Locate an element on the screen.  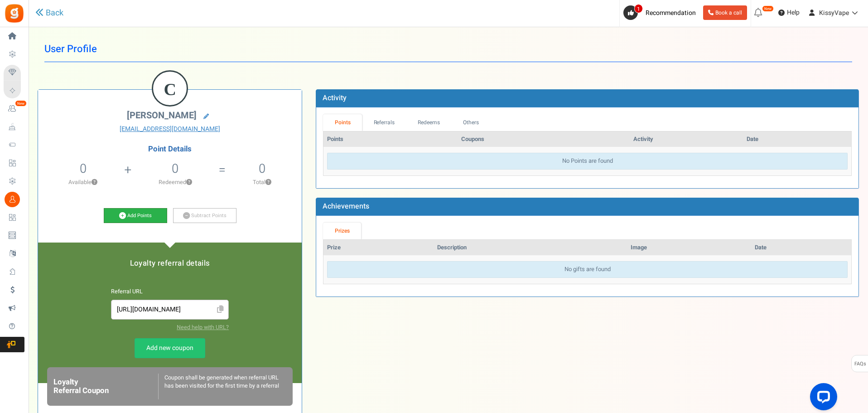
span: 1 is located at coordinates (638, 9).